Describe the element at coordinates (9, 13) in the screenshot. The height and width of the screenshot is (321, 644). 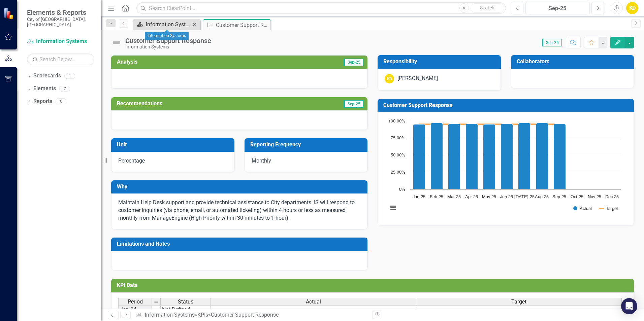
I see `img: ClearPoint Strategy` at that location.